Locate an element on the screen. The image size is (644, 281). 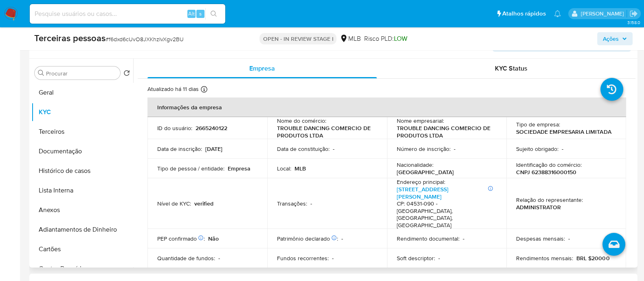
p: verified is located at coordinates (203, 204).